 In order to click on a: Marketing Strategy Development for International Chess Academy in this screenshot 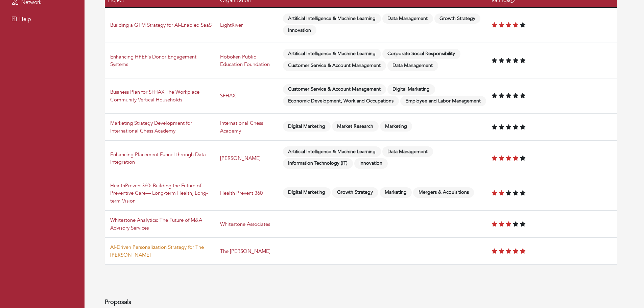, I will do `click(151, 127)`.